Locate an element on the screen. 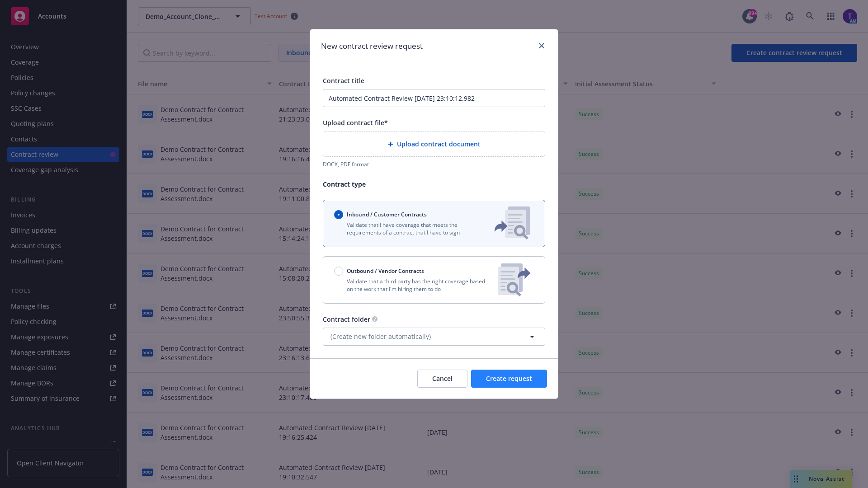  span: Create request is located at coordinates (509, 378).